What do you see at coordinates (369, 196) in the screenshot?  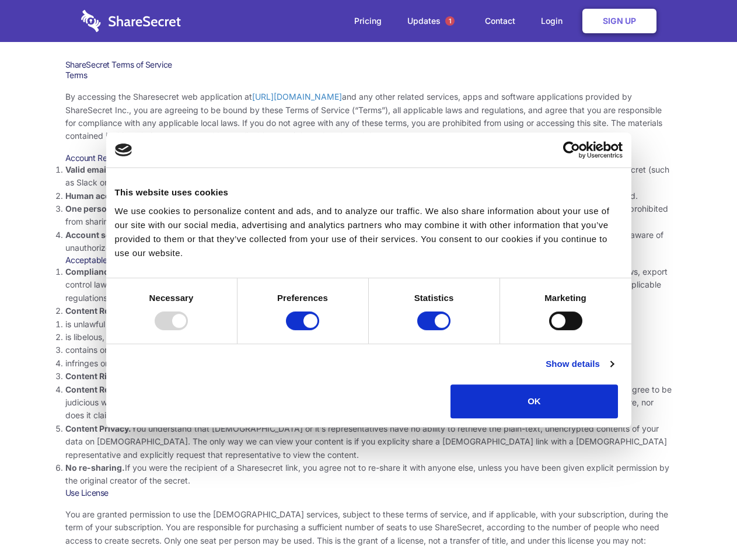 I see `li: Only human beings may create accounts. “Bot” accounts — those created by software, in an automate...` at bounding box center [369, 196].